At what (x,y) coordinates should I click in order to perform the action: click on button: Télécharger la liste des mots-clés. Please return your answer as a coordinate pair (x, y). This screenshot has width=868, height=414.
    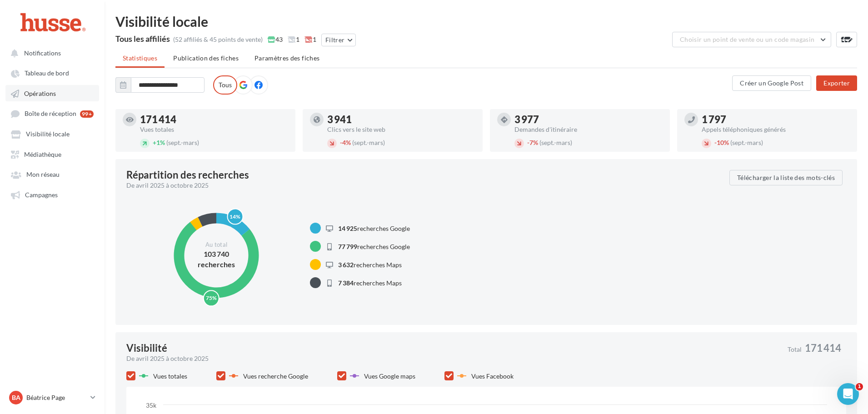
    Looking at the image, I should click on (786, 178).